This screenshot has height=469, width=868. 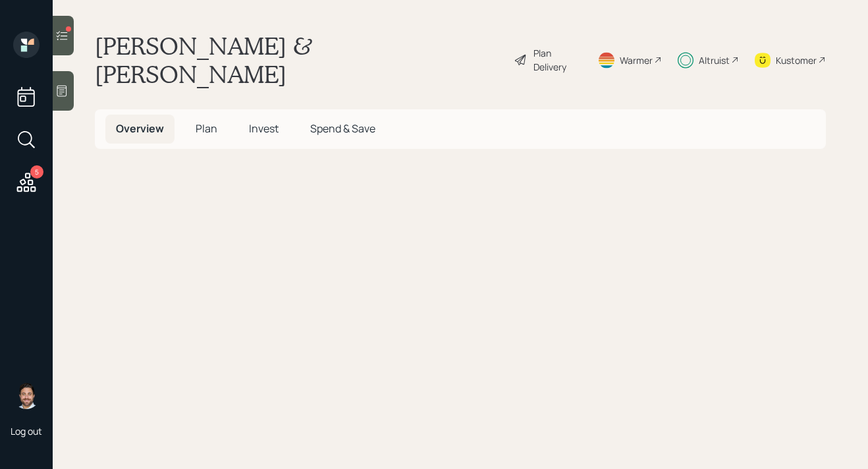 I want to click on span: Overview, so click(x=140, y=128).